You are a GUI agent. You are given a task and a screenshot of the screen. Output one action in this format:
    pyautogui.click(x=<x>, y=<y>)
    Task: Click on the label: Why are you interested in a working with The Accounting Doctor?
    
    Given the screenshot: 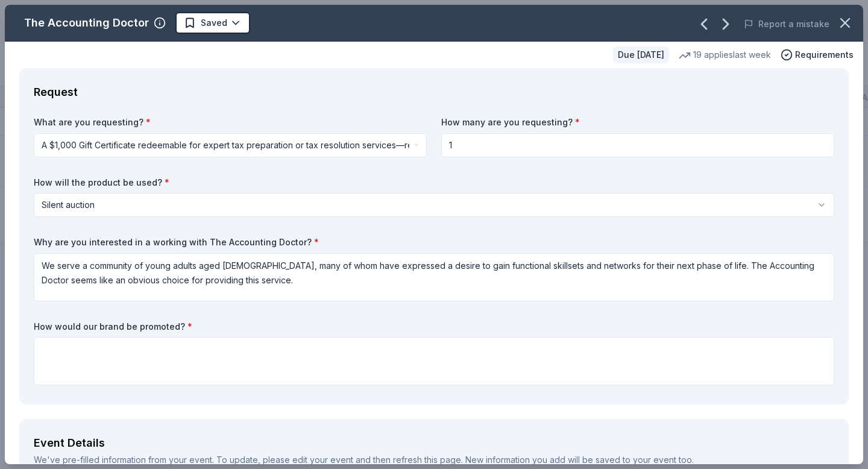 What is the action you would take?
    pyautogui.click(x=434, y=242)
    